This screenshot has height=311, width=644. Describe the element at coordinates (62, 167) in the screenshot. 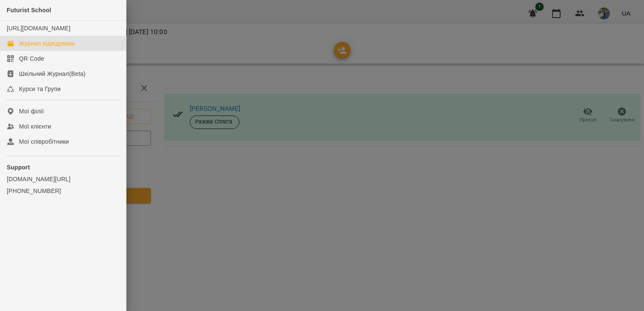

I see `p: Support` at that location.